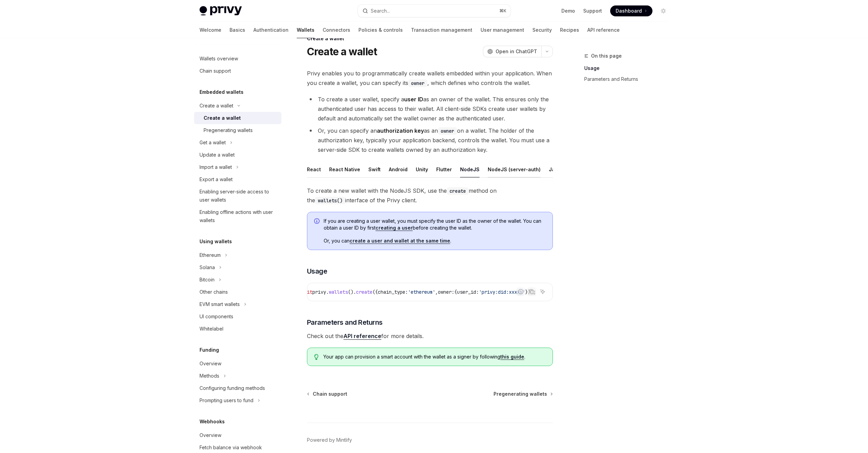 This screenshot has height=453, width=868. Describe the element at coordinates (345, 169) in the screenshot. I see `div: React Native` at that location.